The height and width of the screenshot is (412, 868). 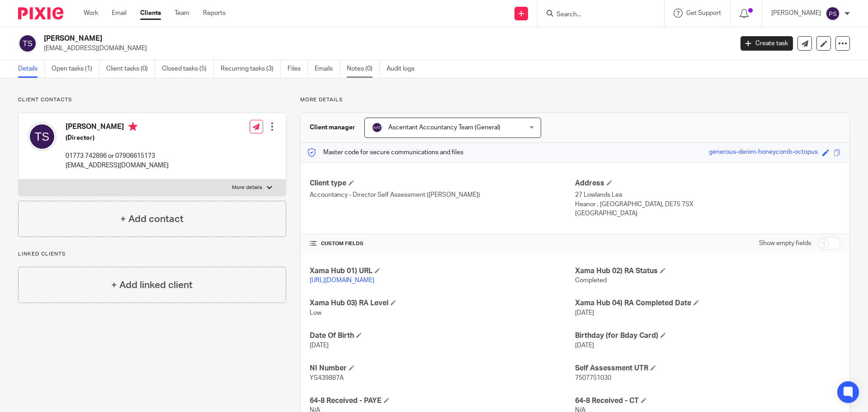 What do you see at coordinates (152, 284) in the screenshot?
I see `h4: + Add linked client` at bounding box center [152, 284].